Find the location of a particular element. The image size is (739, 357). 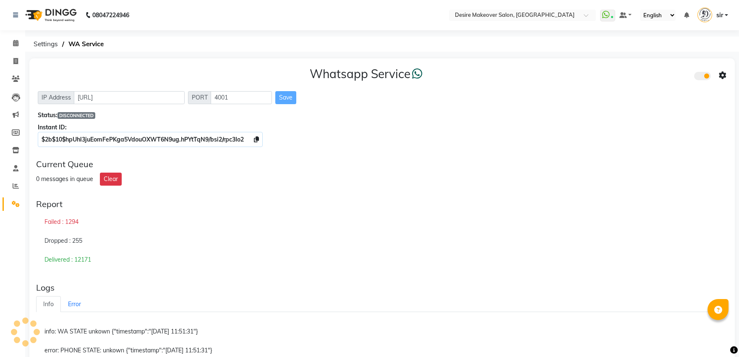

div: Instant ID: is located at coordinates (382, 127).